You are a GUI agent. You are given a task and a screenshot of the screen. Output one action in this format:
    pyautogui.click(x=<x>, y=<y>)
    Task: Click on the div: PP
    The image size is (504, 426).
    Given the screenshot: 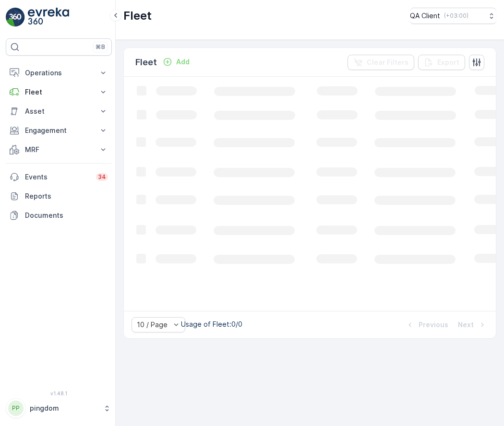 What is the action you would take?
    pyautogui.click(x=16, y=408)
    